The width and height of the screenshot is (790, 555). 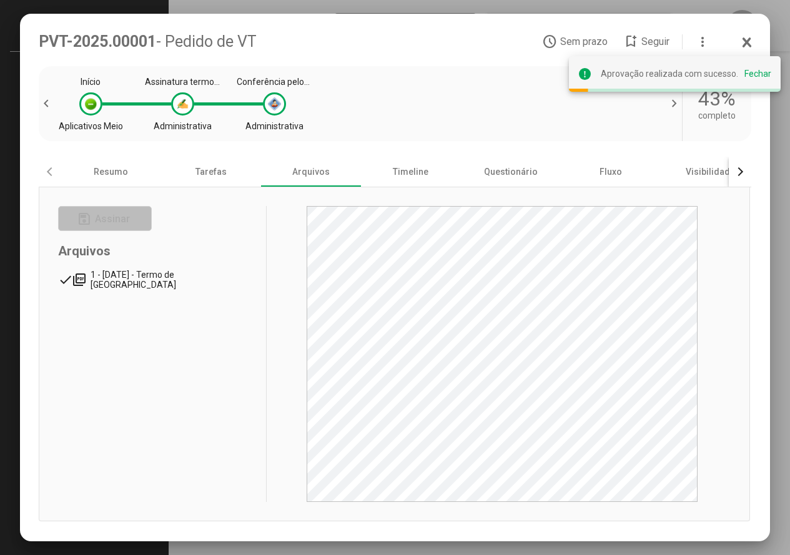 I want to click on mat-icon: picture_as_pdf, so click(x=81, y=280).